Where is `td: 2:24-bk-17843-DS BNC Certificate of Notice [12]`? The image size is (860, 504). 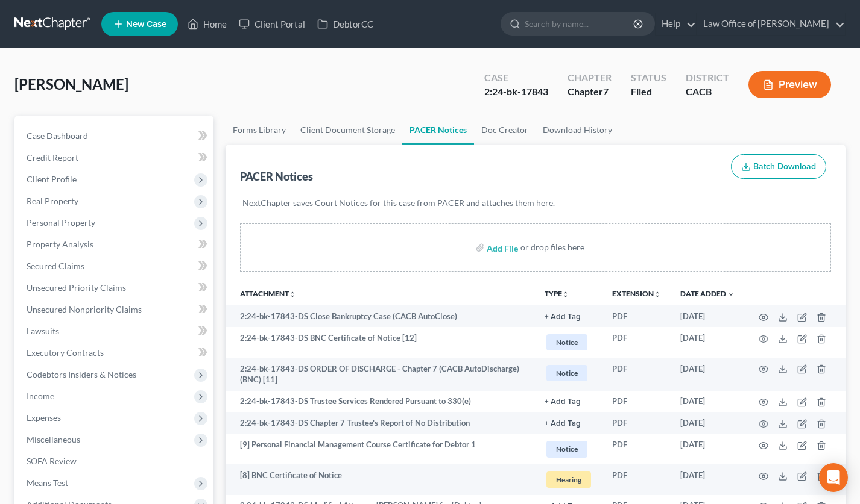
td: 2:24-bk-17843-DS BNC Certificate of Notice [12] is located at coordinates (381, 342).